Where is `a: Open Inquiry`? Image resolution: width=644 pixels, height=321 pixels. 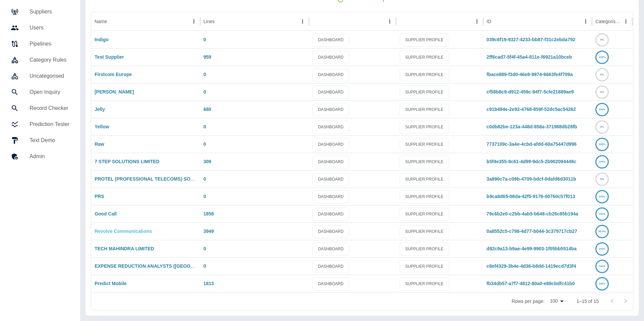
a: Open Inquiry is located at coordinates (40, 92).